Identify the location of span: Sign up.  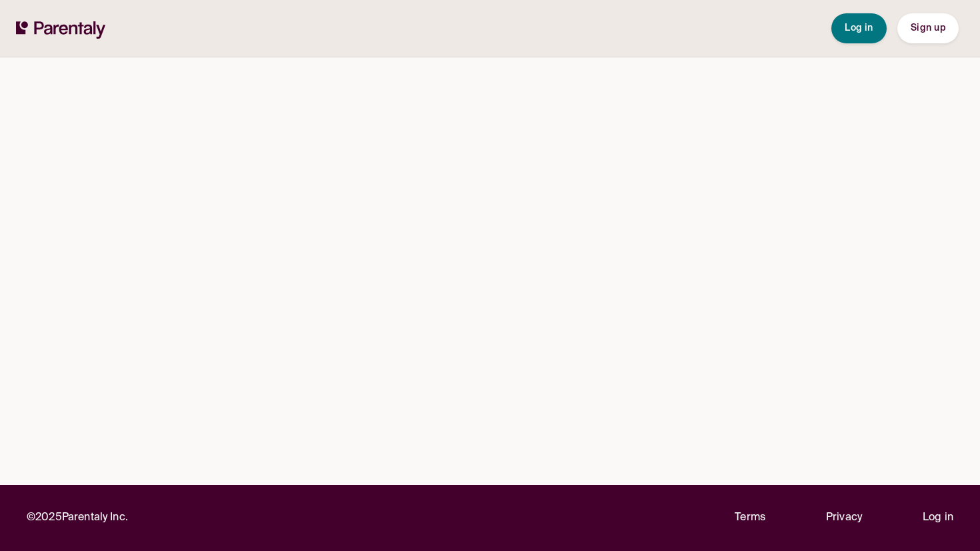
(928, 28).